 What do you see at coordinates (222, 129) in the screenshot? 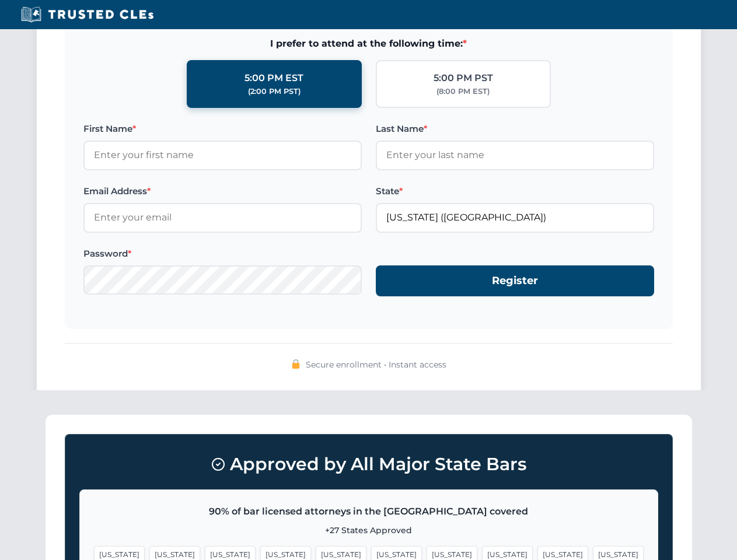
I see `label: First Name` at bounding box center [222, 129].